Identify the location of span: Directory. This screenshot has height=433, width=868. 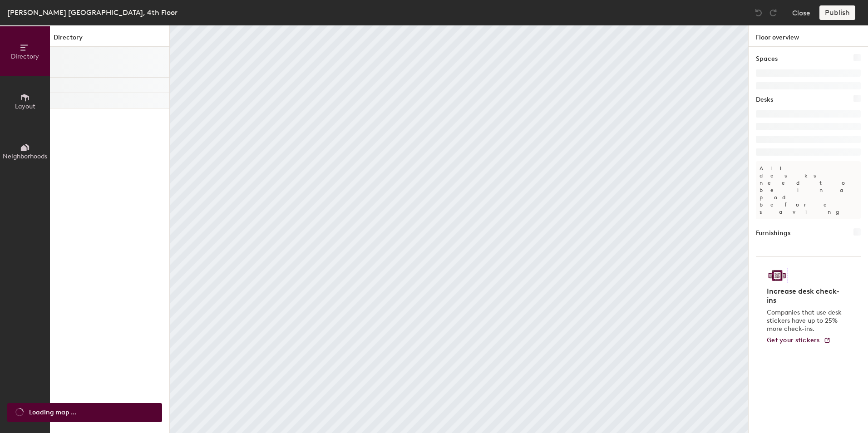
(25, 56).